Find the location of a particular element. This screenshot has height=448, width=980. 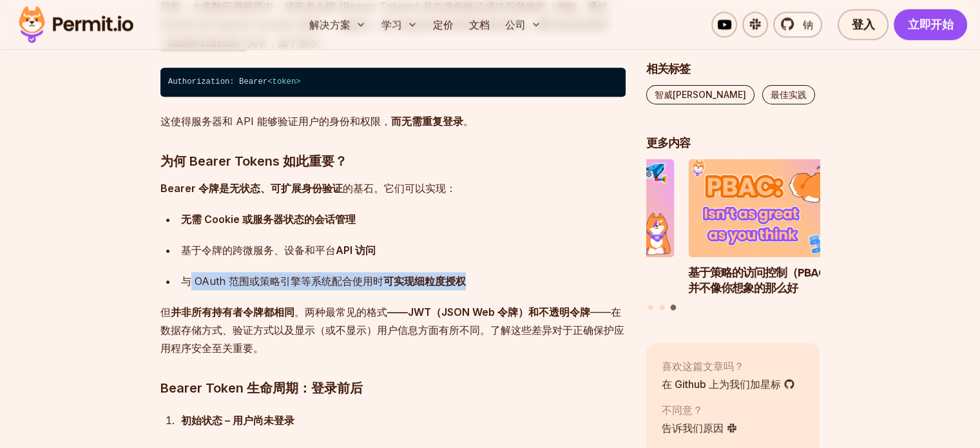

font: 定价 is located at coordinates (444, 24).